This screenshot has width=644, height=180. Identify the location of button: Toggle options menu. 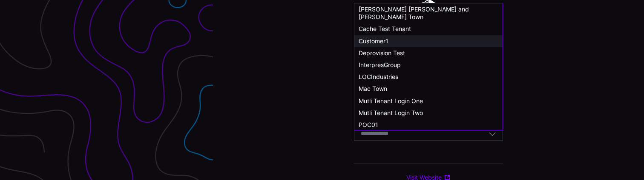
(492, 134).